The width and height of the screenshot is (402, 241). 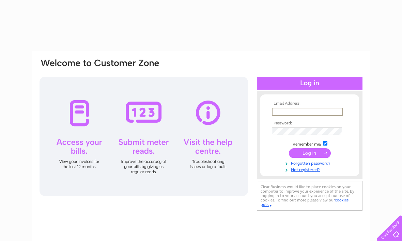 What do you see at coordinates (310, 153) in the screenshot?
I see `input: Submit` at bounding box center [310, 153].